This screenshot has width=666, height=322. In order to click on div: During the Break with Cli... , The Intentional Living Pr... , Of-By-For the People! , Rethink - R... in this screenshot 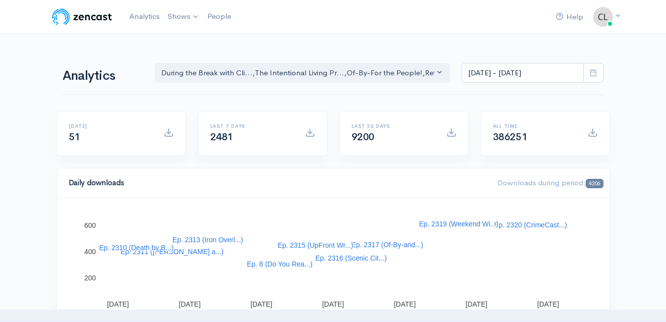, I will do `click(298, 73)`.